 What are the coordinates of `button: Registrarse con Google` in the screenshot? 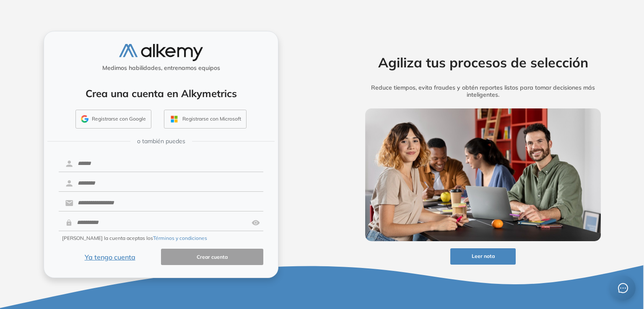 It's located at (113, 119).